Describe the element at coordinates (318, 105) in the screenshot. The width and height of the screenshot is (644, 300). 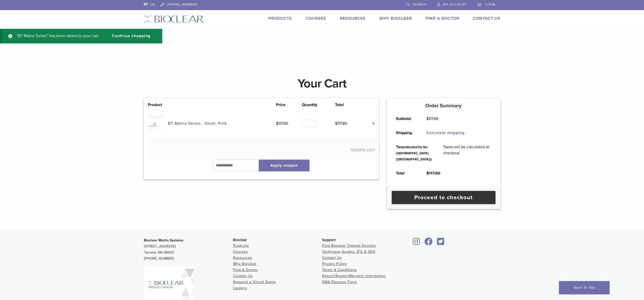
I see `th: Quantity` at that location.